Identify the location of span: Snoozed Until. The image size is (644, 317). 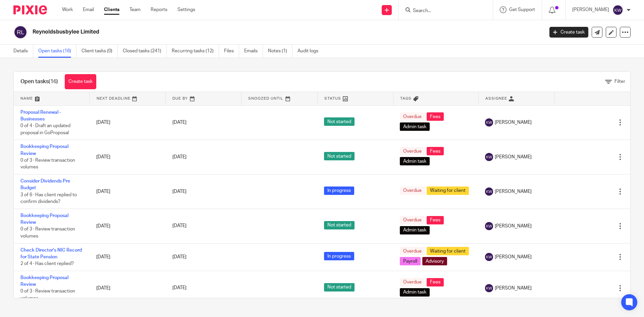
(265, 98).